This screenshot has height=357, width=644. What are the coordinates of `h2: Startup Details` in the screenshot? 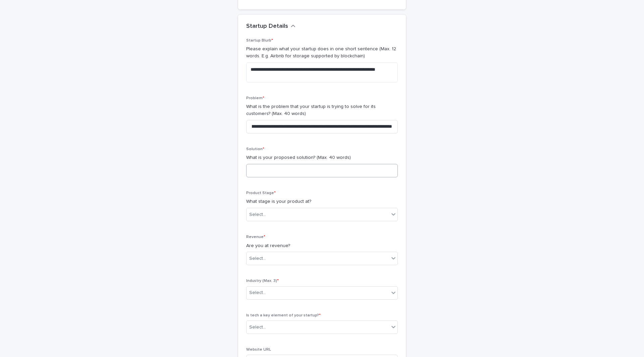 It's located at (267, 27).